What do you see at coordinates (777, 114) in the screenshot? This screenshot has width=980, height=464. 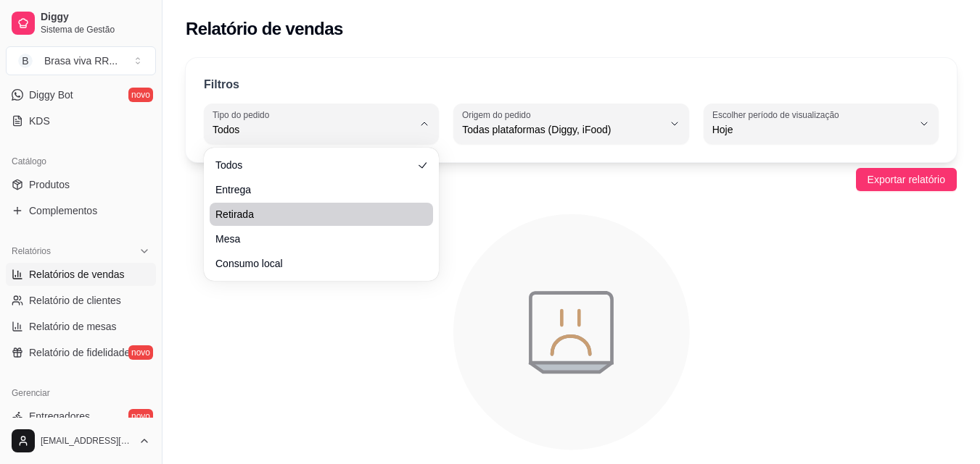 I see `label: Escolher período de visualização` at bounding box center [777, 114].